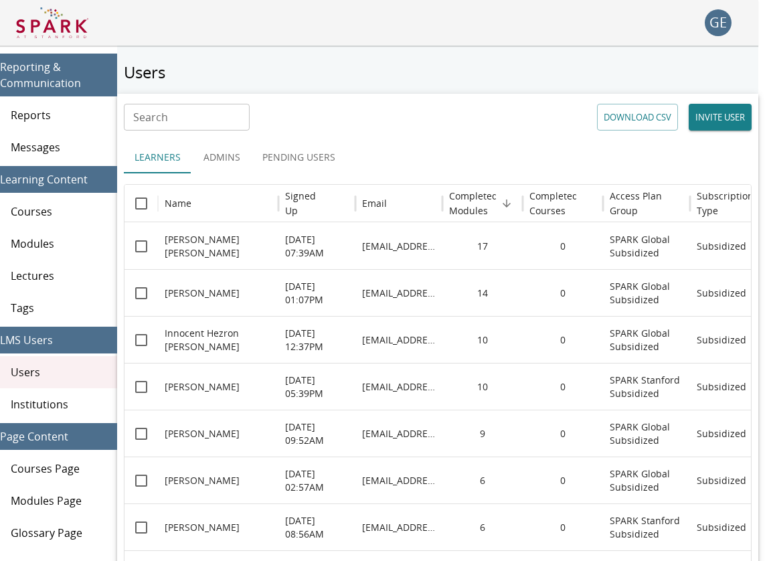  What do you see at coordinates (483, 293) in the screenshot?
I see `div: 14` at bounding box center [483, 293].